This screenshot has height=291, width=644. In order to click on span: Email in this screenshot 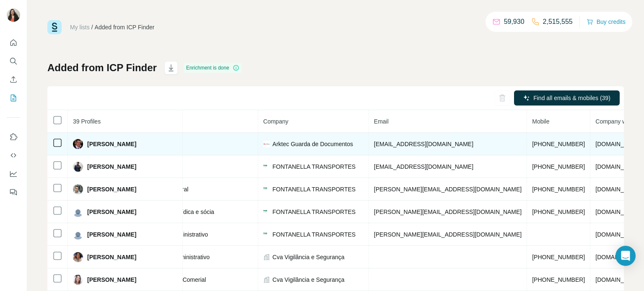, I will do `click(381, 121)`.